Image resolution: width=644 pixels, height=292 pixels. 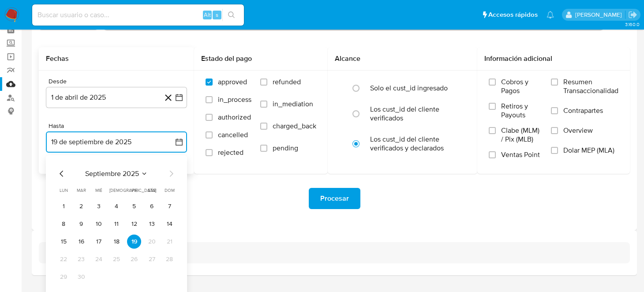 I want to click on input: Buscar usuario o caso..., so click(x=138, y=15).